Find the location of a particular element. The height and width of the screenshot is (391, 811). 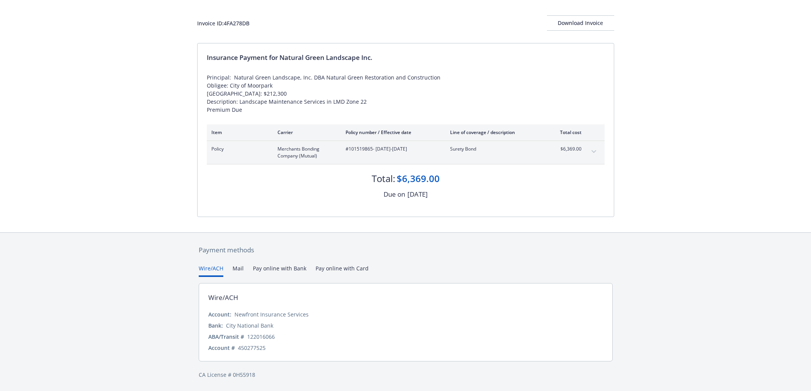

span: Surety Bond is located at coordinates (495, 149).